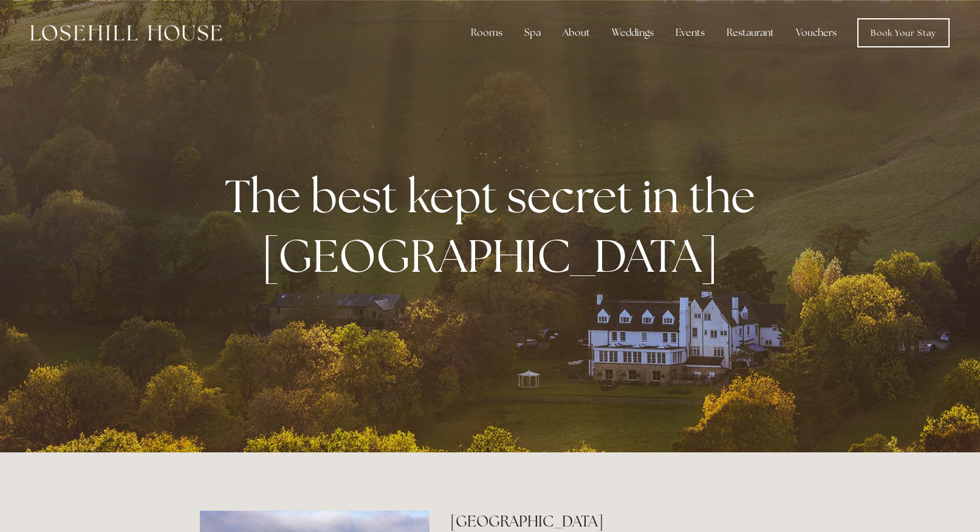  What do you see at coordinates (576, 33) in the screenshot?
I see `div: About` at bounding box center [576, 33].